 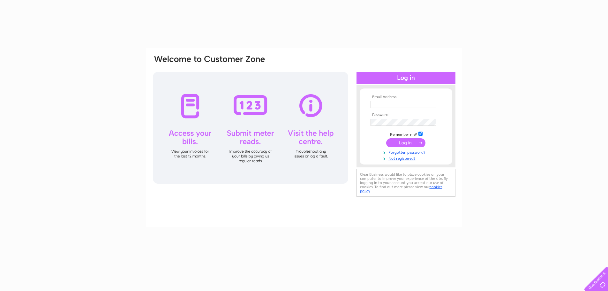 I want to click on input: Submit, so click(x=406, y=143).